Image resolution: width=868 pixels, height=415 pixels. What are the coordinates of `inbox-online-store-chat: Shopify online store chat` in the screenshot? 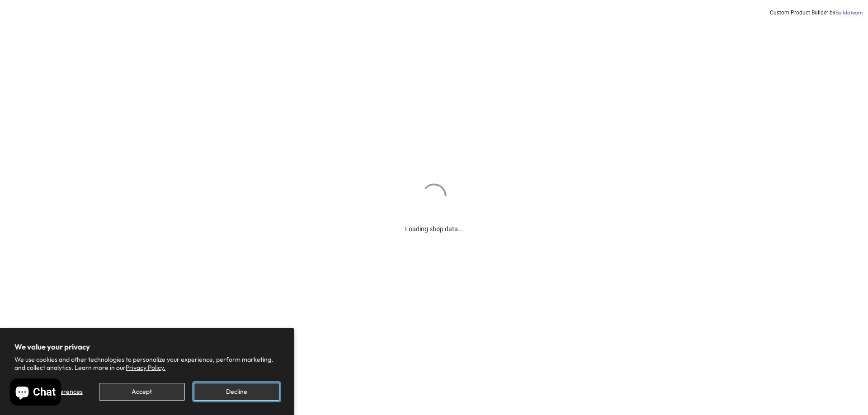 It's located at (35, 393).